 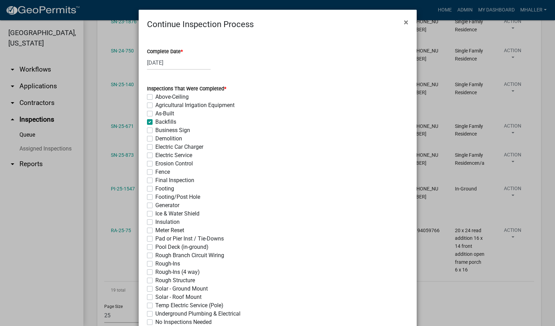 What do you see at coordinates (166, 122) in the screenshot?
I see `label: Backfills` at bounding box center [166, 122].